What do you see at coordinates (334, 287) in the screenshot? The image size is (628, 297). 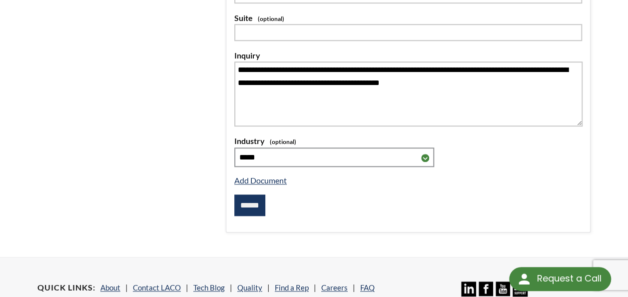 I see `a: Careers` at bounding box center [334, 287].